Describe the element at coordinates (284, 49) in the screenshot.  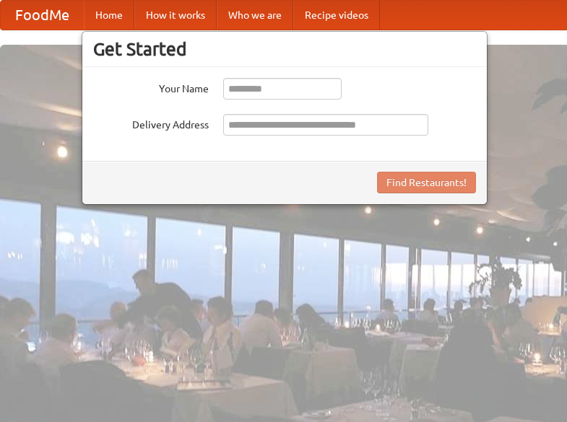
I see `h3: Get Started` at that location.